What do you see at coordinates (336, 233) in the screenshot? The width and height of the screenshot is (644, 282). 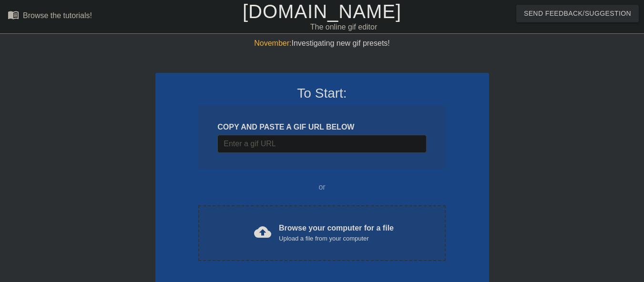 I see `div: Browse your computer for a file` at bounding box center [336, 233].